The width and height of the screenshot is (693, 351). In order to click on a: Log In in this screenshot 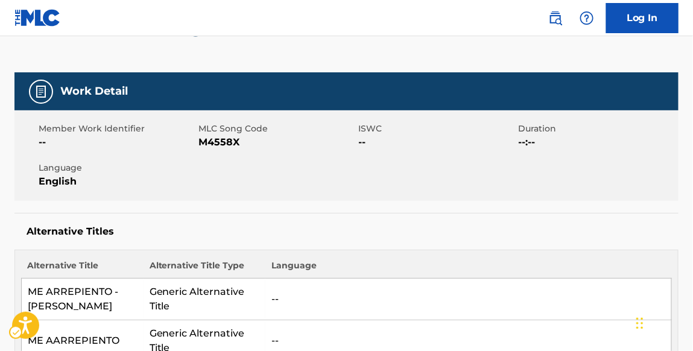, I will do `click(642, 18)`.